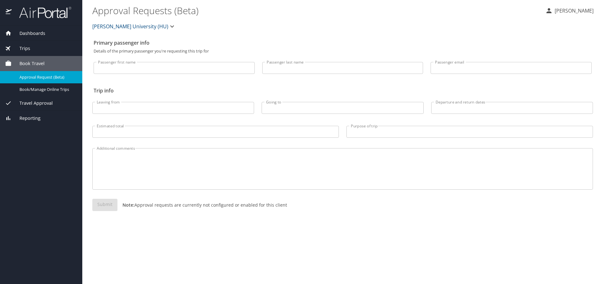 Image resolution: width=603 pixels, height=284 pixels. I want to click on span: Reporting, so click(26, 118).